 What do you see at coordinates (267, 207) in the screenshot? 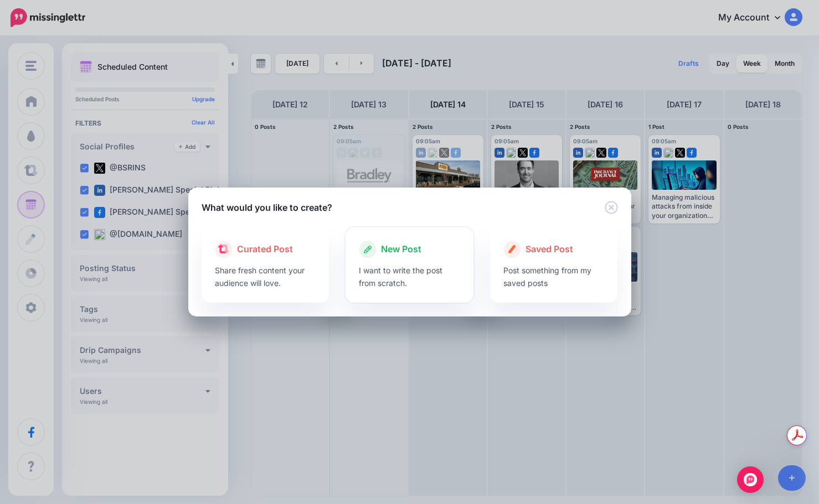
I see `h5: What would you like to create?` at bounding box center [267, 207].